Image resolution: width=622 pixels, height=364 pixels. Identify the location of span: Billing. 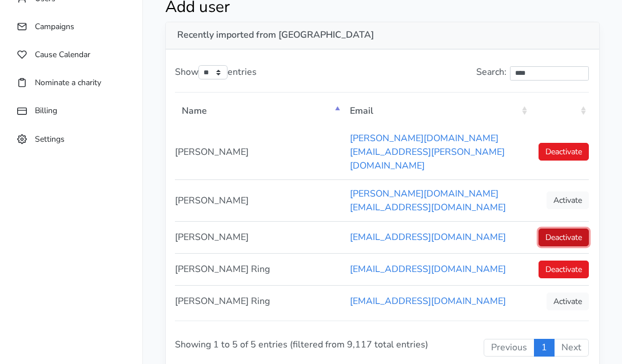
(46, 110).